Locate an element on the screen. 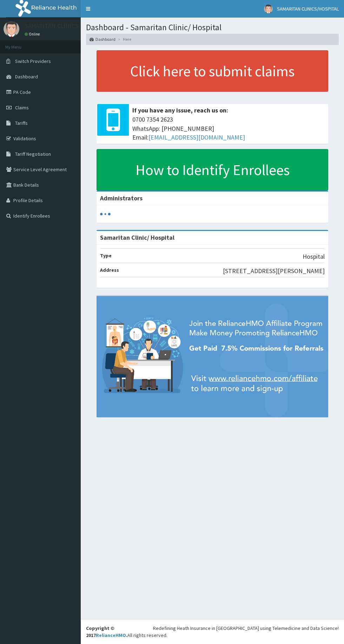  span: SAMARITAN CLINICS/HOSPITAL is located at coordinates (308, 9).